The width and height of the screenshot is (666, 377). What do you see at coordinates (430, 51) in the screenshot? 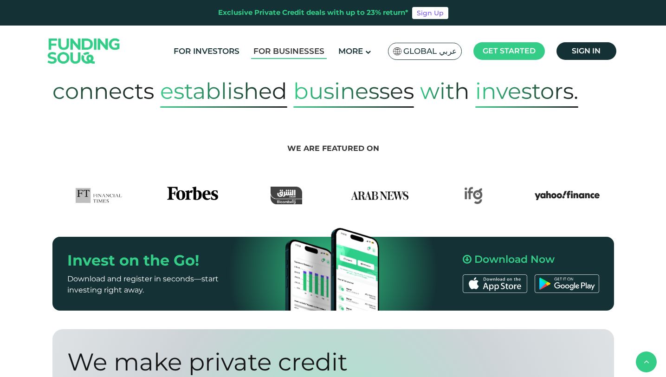
I see `span: Global عربي` at bounding box center [430, 51].